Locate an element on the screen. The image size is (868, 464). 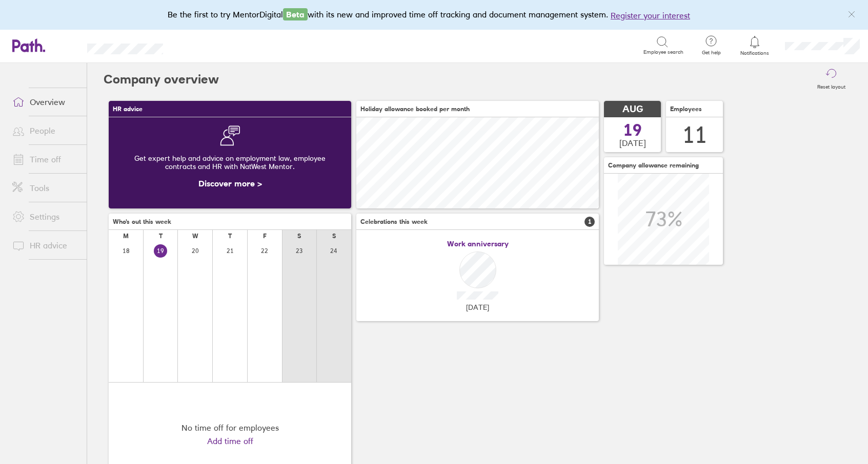
div: Be the first to try MentorDigital with its new and improved time off tracking and document manage... is located at coordinates (434, 15).